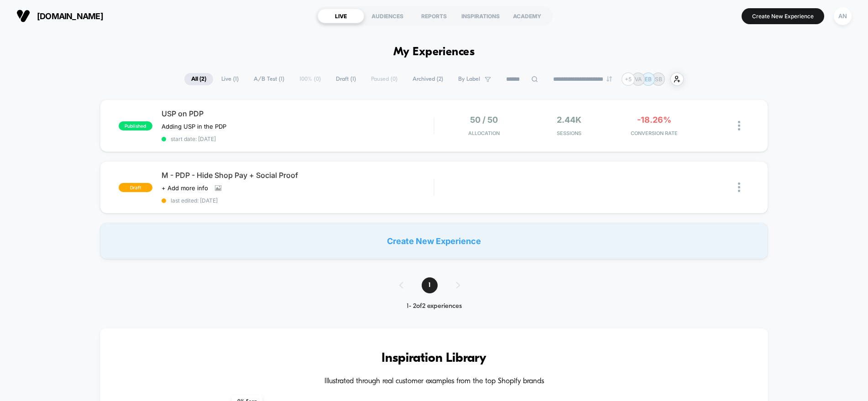  What do you see at coordinates (609, 79) in the screenshot?
I see `img: end` at bounding box center [609, 79].